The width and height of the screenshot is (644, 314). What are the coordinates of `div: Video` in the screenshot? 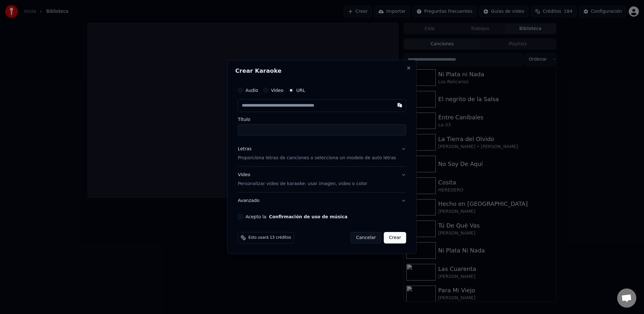 It's located at (302, 179).